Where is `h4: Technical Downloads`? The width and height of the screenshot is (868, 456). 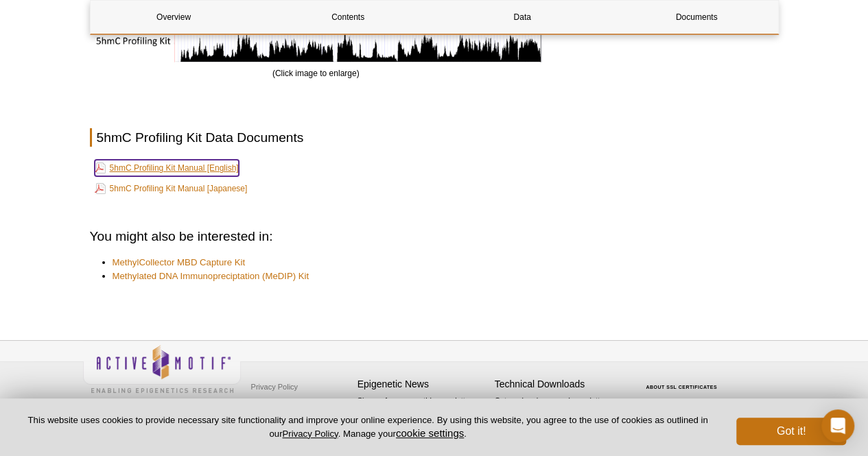
h4: Technical Downloads is located at coordinates (560, 385).